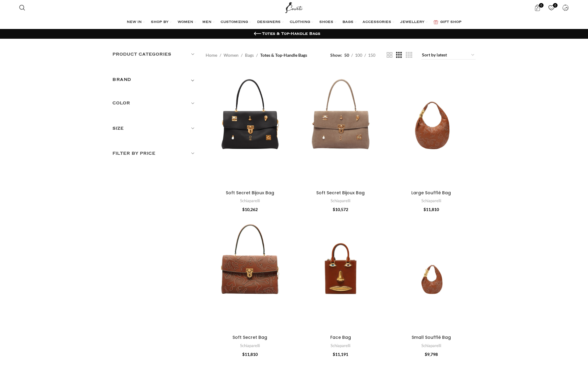 This screenshot has height=391, width=588. I want to click on a: Grid view 2, so click(390, 55).